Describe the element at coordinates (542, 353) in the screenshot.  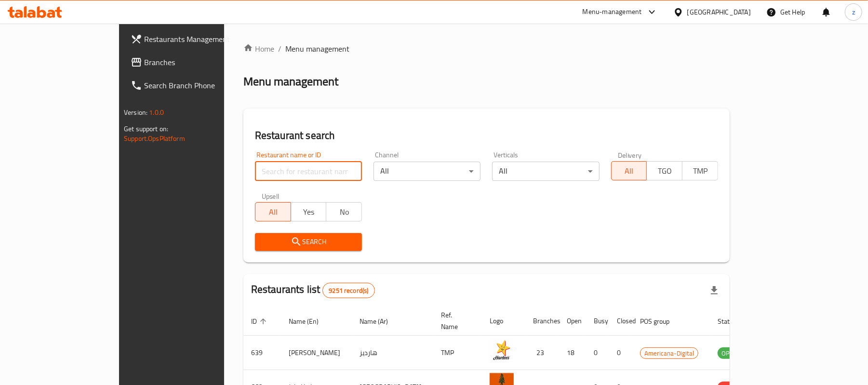
I see `td: 23` at that location.